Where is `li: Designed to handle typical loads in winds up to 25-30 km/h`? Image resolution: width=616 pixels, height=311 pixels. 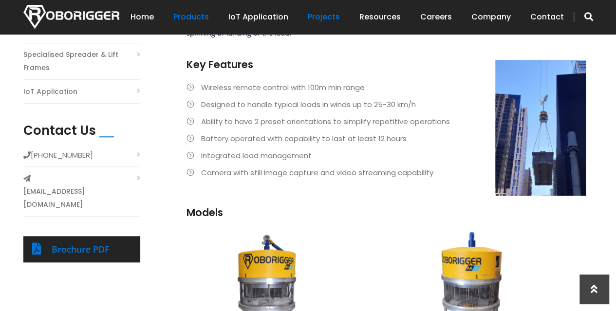
li: Designed to handle typical loads in winds up to 25-30 km/h is located at coordinates (386, 104).